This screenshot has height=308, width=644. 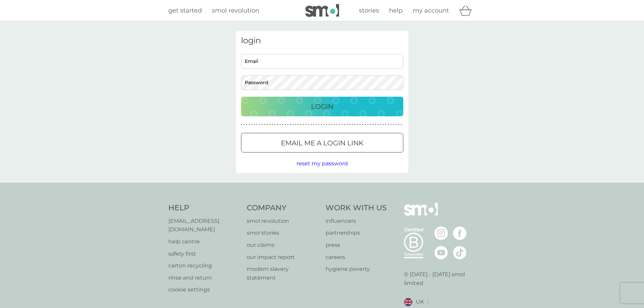 I want to click on span: my account, so click(x=430, y=11).